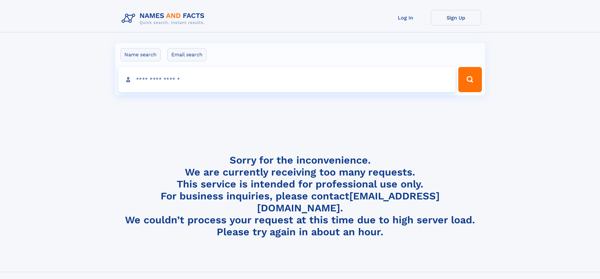 The width and height of the screenshot is (600, 279). I want to click on label: Email search, so click(187, 55).